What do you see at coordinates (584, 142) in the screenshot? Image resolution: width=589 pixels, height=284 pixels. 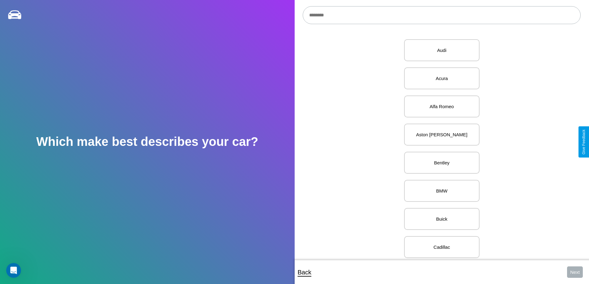 I see `div: Give Feedback` at bounding box center [584, 142].